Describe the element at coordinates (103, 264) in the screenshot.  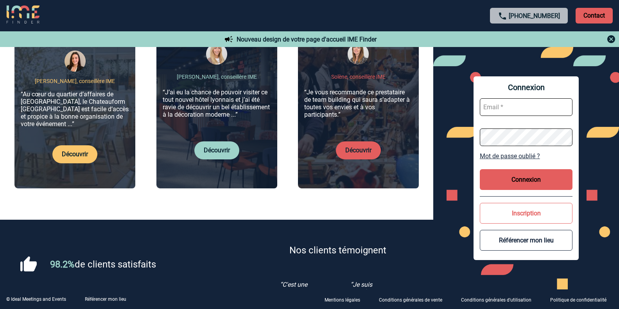
I see `p: de clients satisfaits` at that location.